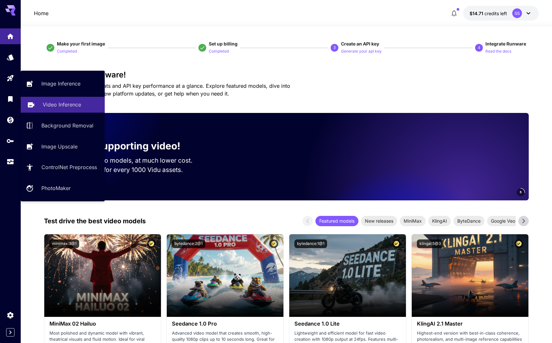  I want to click on button: $14.71082, so click(501, 13).